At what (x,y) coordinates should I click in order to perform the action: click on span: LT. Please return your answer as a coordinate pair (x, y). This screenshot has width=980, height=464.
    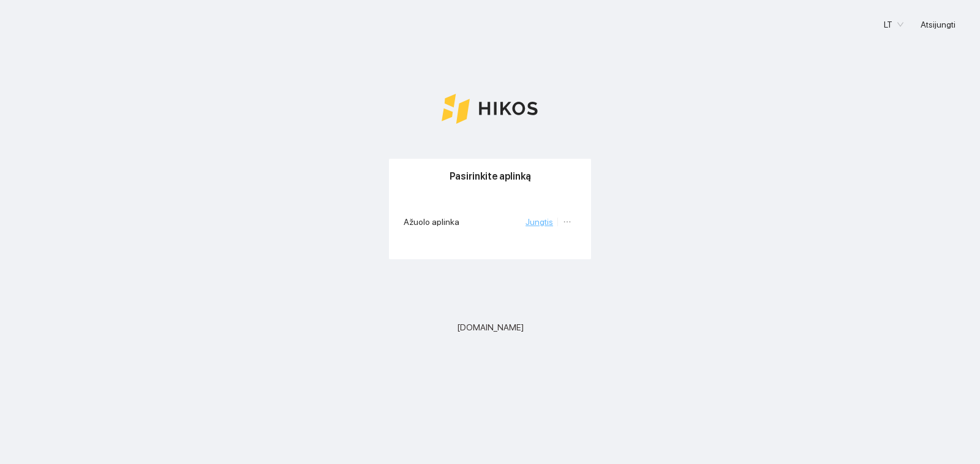
    Looking at the image, I should click on (893, 25).